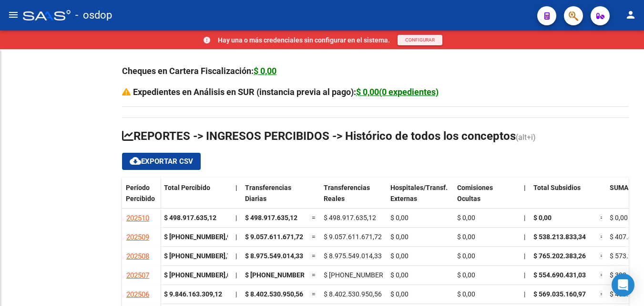 This screenshot has height=306, width=644. I want to click on span: Período Percibido, so click(140, 193).